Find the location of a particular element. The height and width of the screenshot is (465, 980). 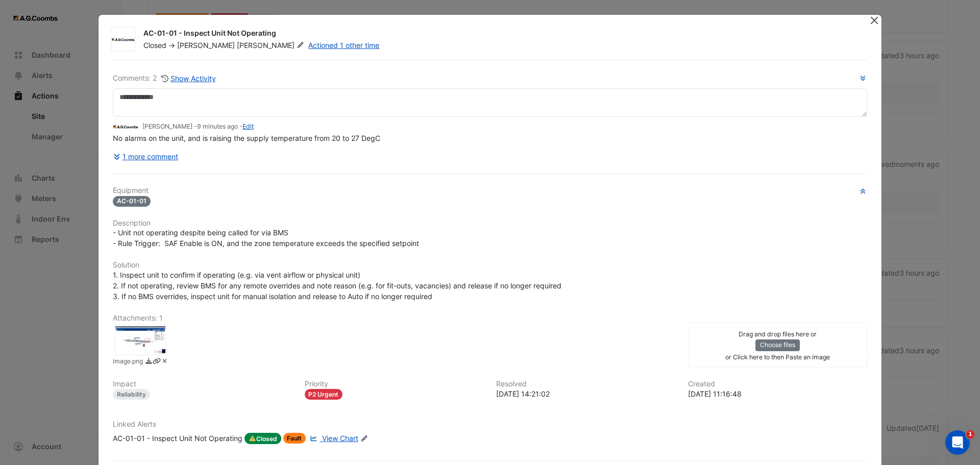

h6: Resolved is located at coordinates (586, 383).